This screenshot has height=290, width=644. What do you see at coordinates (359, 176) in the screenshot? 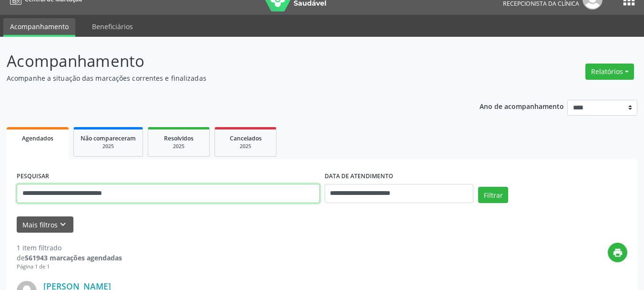
I see `label: DATA DE ATENDIMENTO` at bounding box center [359, 176].